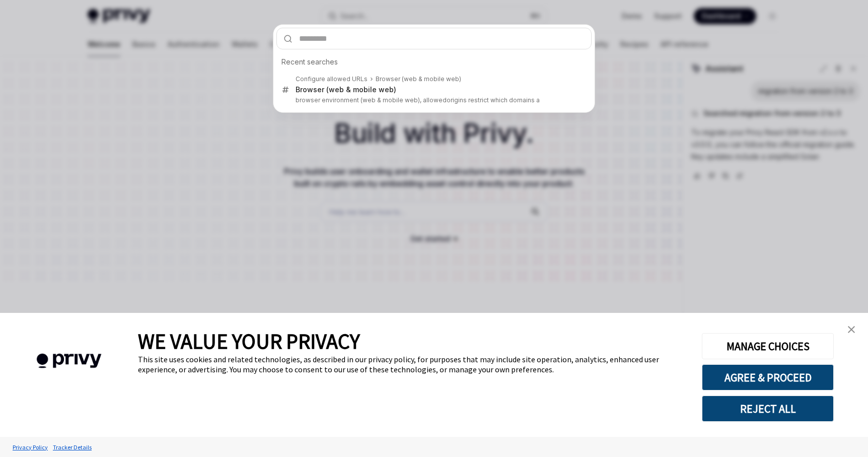 The width and height of the screenshot is (868, 457). What do you see at coordinates (310, 62) in the screenshot?
I see `span: Recent searches` at bounding box center [310, 62].